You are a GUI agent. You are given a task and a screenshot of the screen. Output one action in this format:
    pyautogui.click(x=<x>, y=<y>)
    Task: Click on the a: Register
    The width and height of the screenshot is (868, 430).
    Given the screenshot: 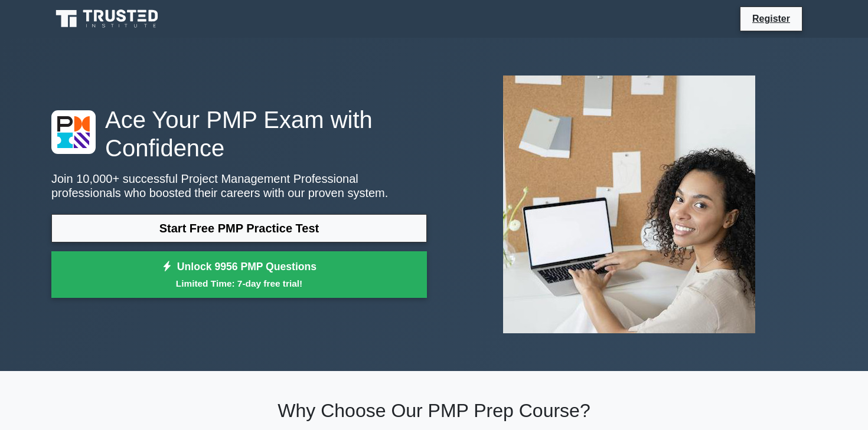 What is the action you would take?
    pyautogui.click(x=771, y=19)
    